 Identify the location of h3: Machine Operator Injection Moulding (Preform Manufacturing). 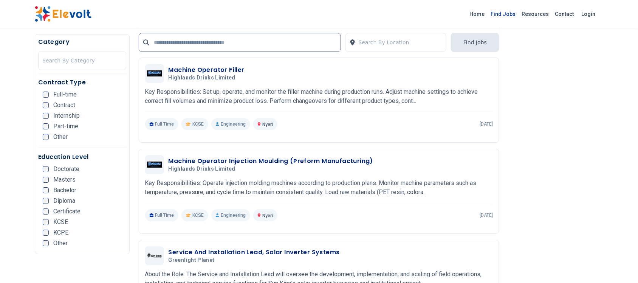
(271, 161).